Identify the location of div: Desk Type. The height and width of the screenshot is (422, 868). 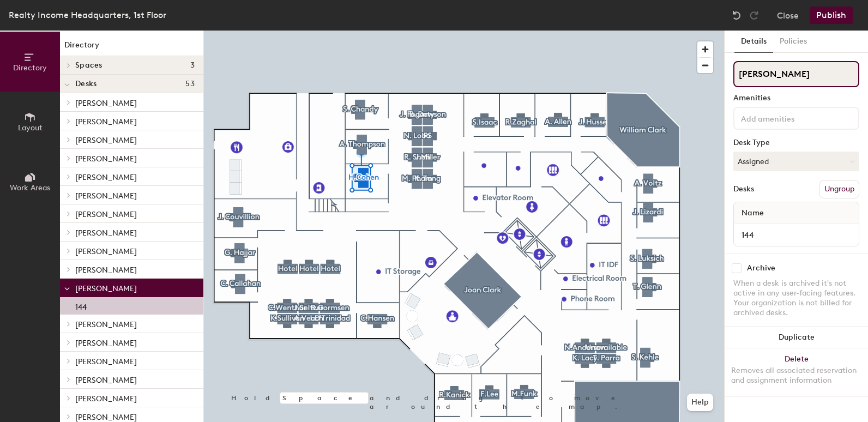
(796, 143).